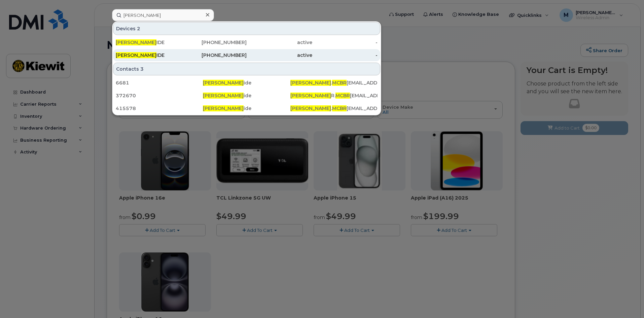 This screenshot has height=318, width=644. What do you see at coordinates (159, 96) in the screenshot?
I see `div: 372670` at bounding box center [159, 96].